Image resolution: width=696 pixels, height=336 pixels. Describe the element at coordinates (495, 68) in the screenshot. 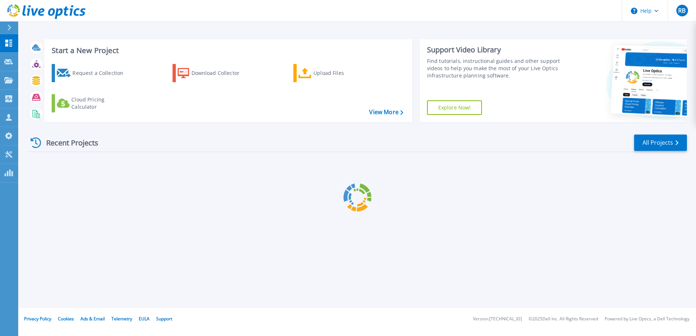

I see `div: Find tutorials, instructional guides and other support videos to help you make the most of your L...` at that location.